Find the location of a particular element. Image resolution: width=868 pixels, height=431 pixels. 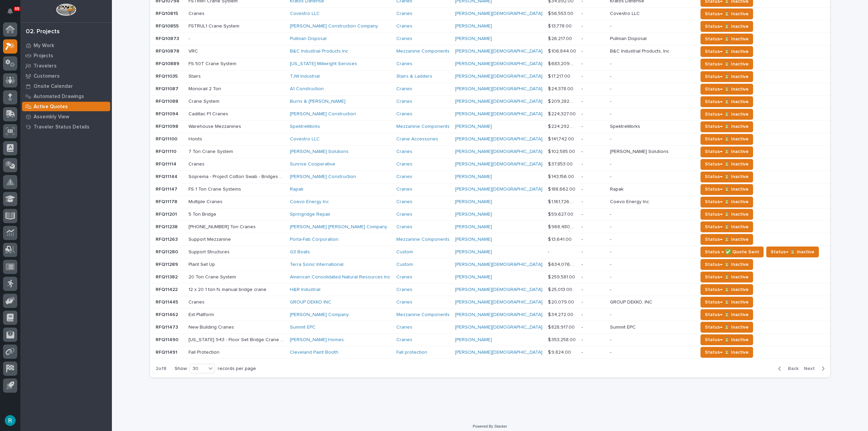

a: Mezzanine Components is located at coordinates (423, 51).